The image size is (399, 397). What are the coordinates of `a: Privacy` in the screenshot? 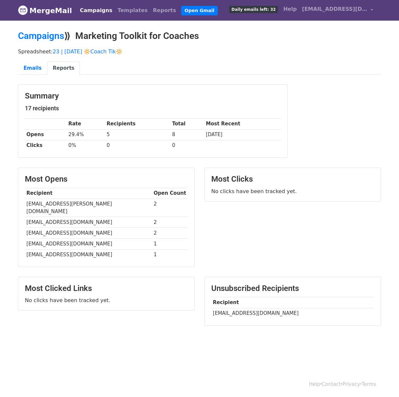 It's located at (352, 384).